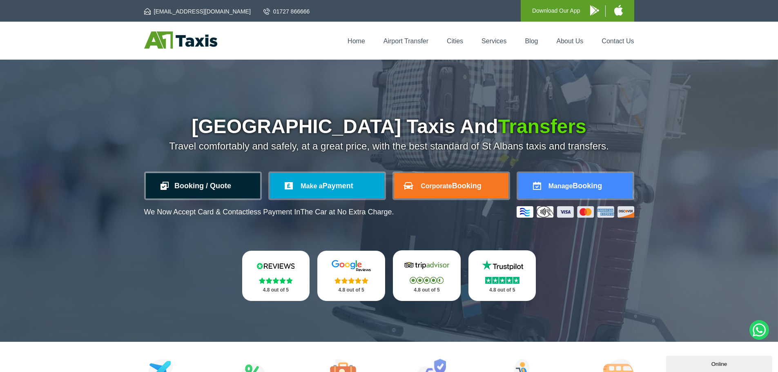 This screenshot has height=372, width=778. Describe the element at coordinates (389, 146) in the screenshot. I see `p: Travel comfortably and safely, at a great price, with the best standard of St Albans taxis and tr...` at that location.